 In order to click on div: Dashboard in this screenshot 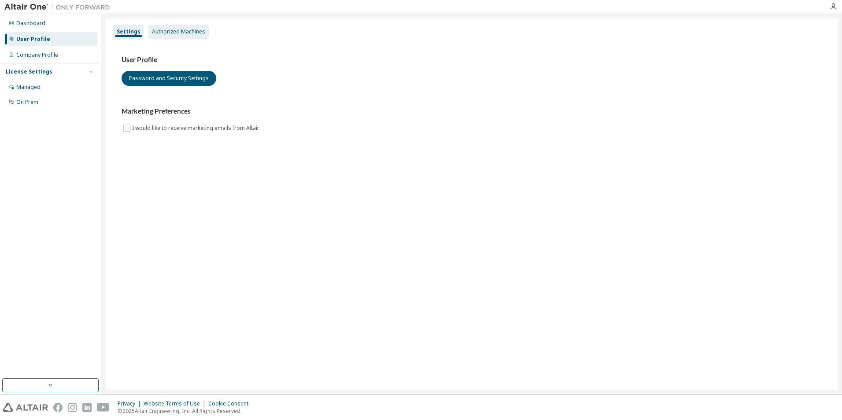, I will do `click(31, 23)`.